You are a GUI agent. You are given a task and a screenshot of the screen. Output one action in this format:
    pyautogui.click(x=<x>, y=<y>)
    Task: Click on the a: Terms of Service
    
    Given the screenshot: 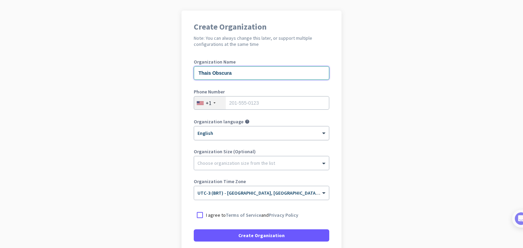 What is the action you would take?
    pyautogui.click(x=243, y=215)
    